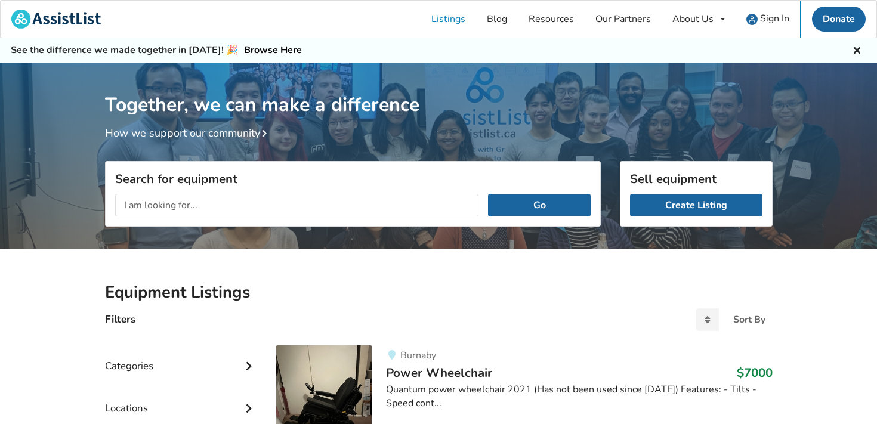 Image resolution: width=877 pixels, height=424 pixels. What do you see at coordinates (696, 179) in the screenshot?
I see `h3: Sell equipment` at bounding box center [696, 179].